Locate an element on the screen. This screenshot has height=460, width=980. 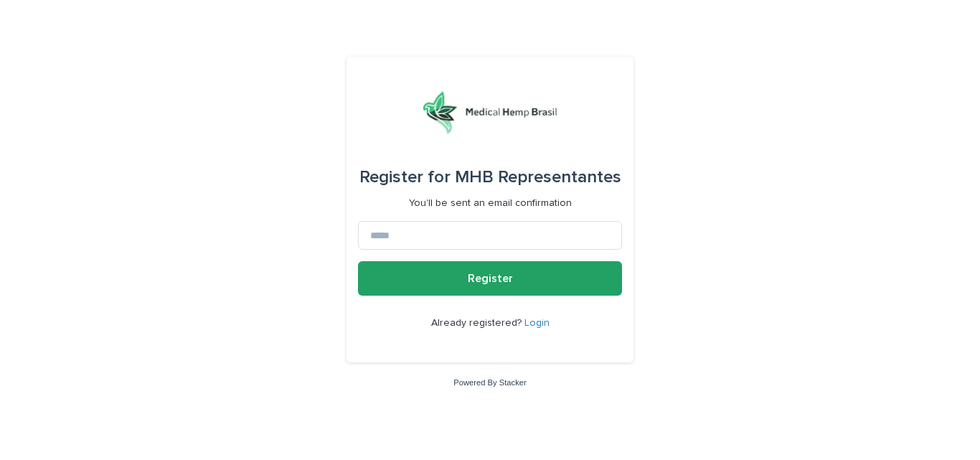
span: Already registered? is located at coordinates (478, 323).